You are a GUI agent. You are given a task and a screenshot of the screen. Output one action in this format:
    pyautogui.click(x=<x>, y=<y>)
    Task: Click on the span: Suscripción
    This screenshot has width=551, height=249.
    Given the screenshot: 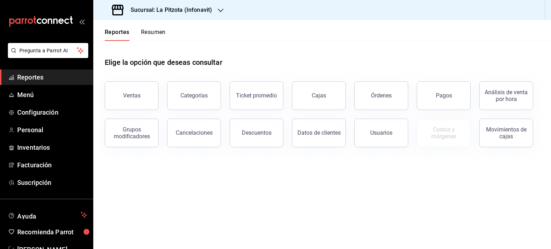 What is the action you would take?
    pyautogui.click(x=52, y=183)
    